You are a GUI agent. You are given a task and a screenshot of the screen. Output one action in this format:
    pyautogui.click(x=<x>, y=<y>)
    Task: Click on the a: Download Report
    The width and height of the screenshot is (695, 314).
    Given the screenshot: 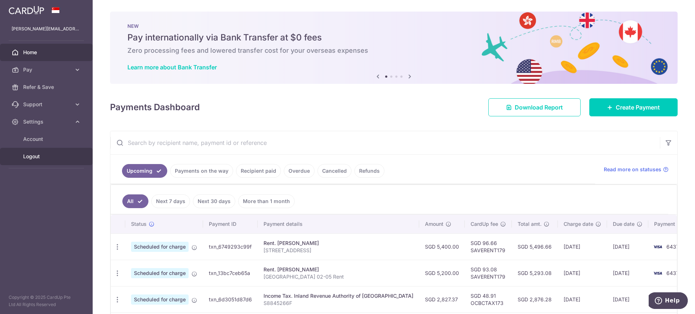 What is the action you would take?
    pyautogui.click(x=534, y=107)
    